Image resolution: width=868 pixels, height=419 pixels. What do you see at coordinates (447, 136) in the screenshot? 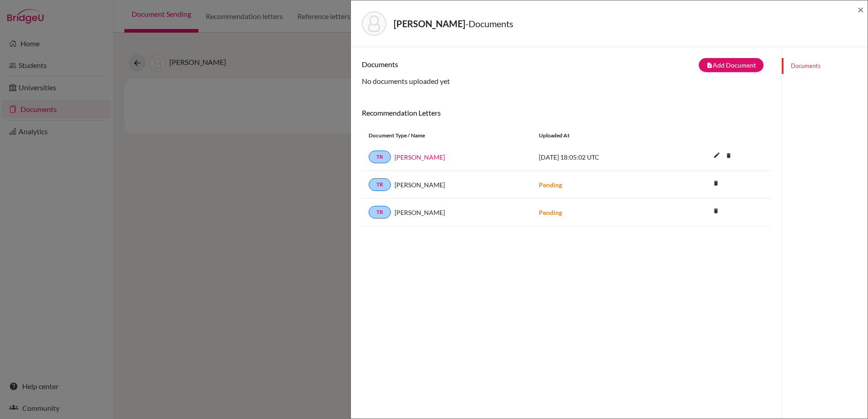
I see `div: Document Type / Name` at bounding box center [447, 136].